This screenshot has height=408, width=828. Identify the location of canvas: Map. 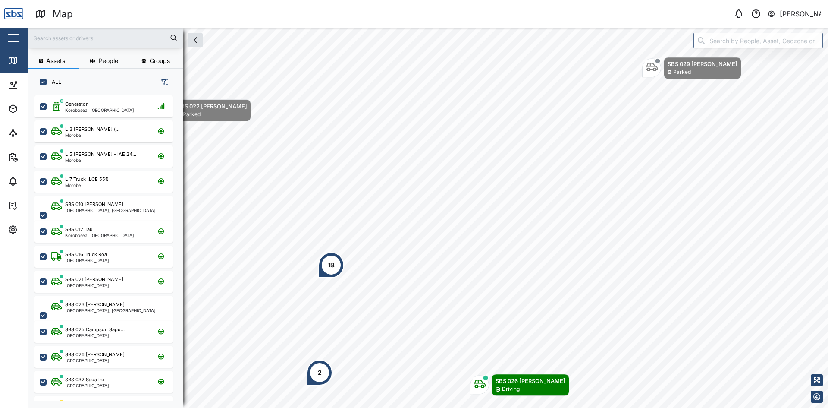
(428, 217).